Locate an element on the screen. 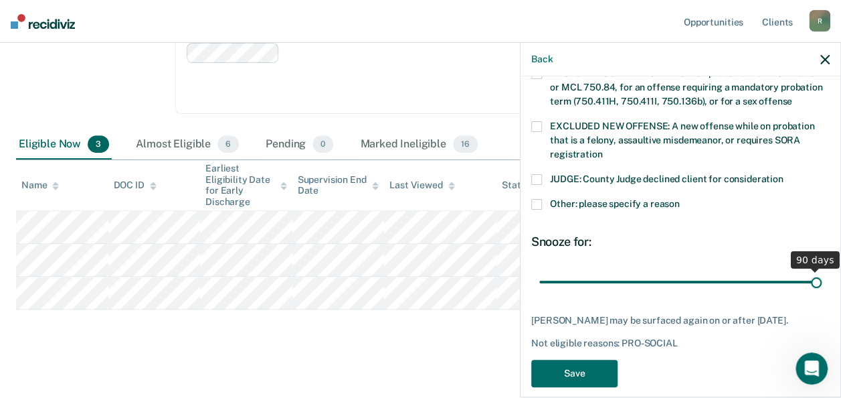  span: EXCLUDED CURRENT OFFENSE: On probation for MCL 750.81 or MCL 750.84, for an offense requiring a m... is located at coordinates (686, 87).